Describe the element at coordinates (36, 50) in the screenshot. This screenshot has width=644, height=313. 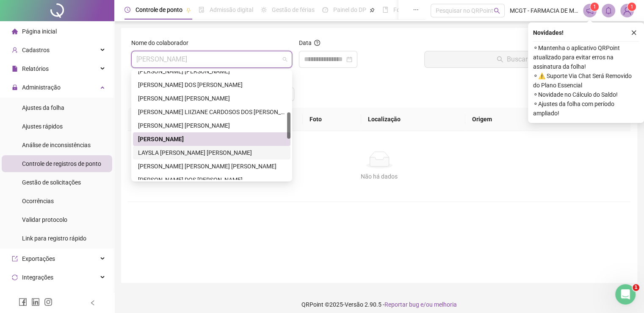
I see `span: Cadastros` at that location.